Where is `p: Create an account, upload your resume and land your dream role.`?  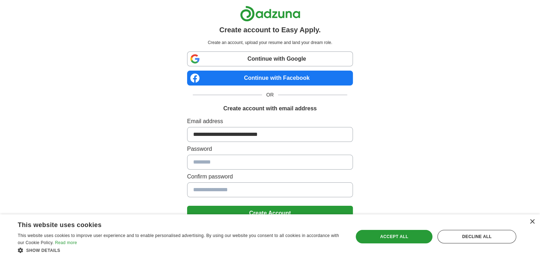 p: Create an account, upload your resume and land your dream role. is located at coordinates (270, 43).